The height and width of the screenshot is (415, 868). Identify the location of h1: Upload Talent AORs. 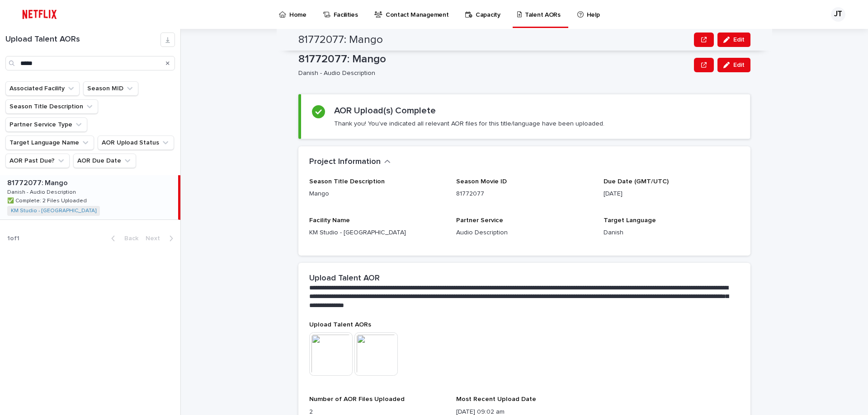
(83, 40).